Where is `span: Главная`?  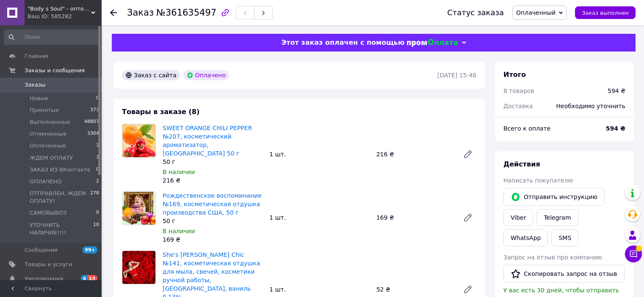
span: Главная is located at coordinates (36, 56).